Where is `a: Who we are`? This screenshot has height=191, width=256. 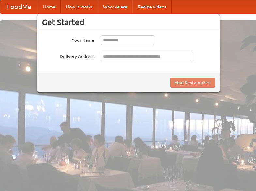 a: Who we are is located at coordinates (115, 7).